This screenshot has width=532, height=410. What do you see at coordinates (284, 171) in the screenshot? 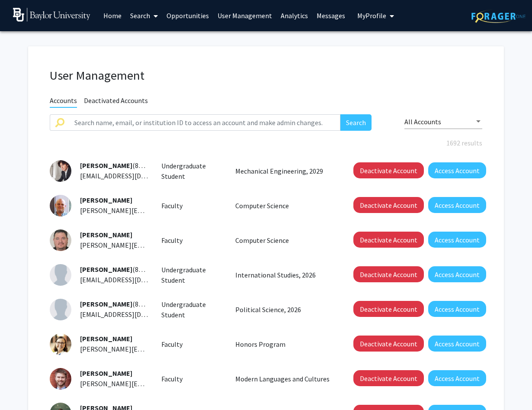
I see `p: Mechanical Engineering, 2029` at bounding box center [284, 171].